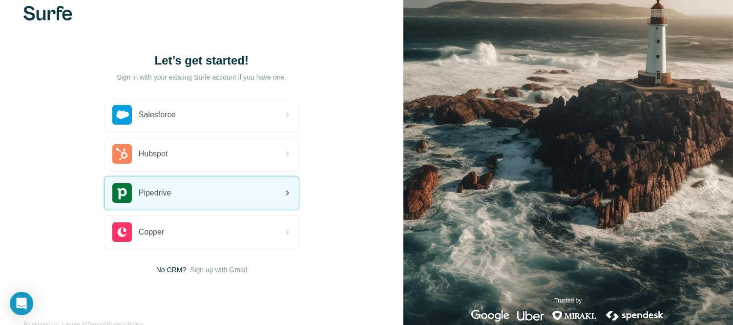  What do you see at coordinates (122, 193) in the screenshot?
I see `img: pipedrive's logo` at bounding box center [122, 193].